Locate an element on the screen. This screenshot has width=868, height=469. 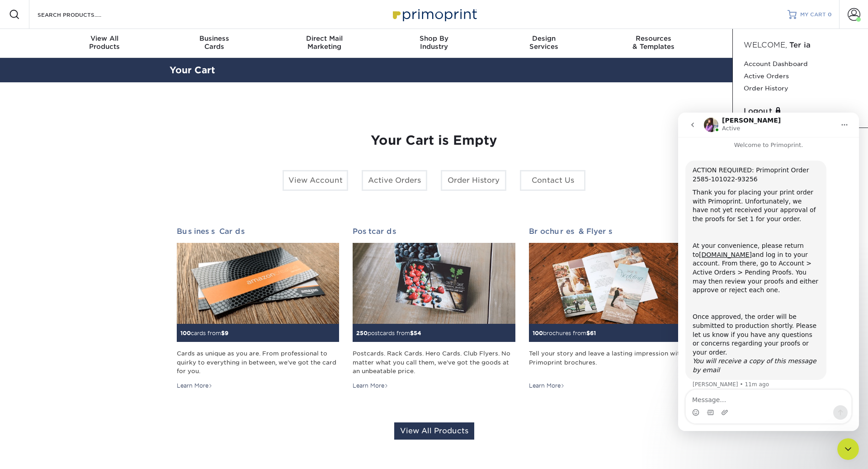
span: 0 is located at coordinates (830, 14).